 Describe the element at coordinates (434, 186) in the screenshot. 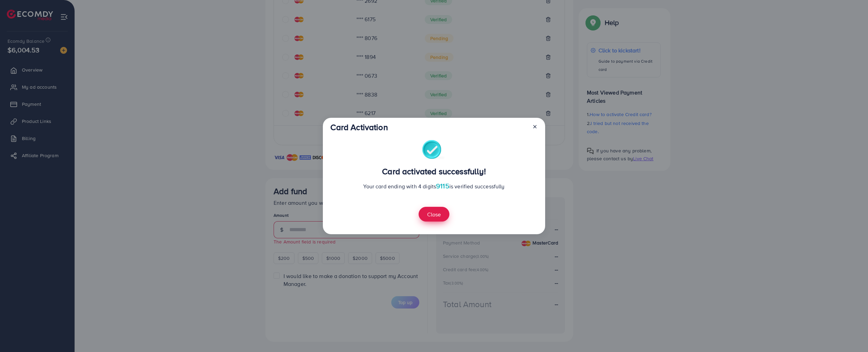

I see `p: Your card ending with 4 digits is verified successfully` at that location.